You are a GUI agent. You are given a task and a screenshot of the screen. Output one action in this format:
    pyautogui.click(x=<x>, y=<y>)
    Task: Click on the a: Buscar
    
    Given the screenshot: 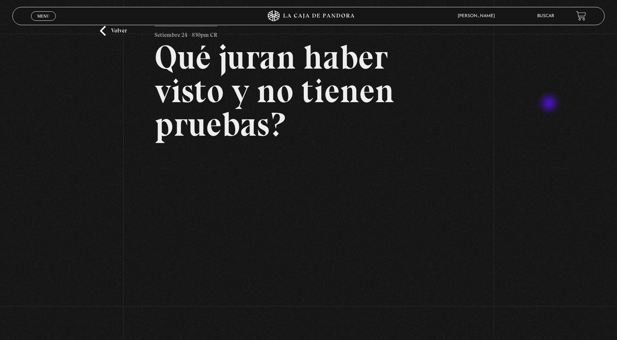 What is the action you would take?
    pyautogui.click(x=546, y=16)
    